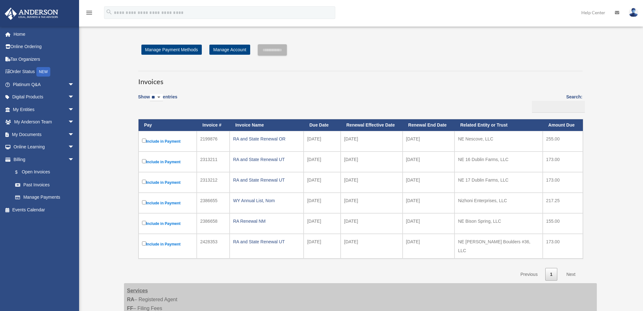 The height and width of the screenshot is (311, 643). What do you see at coordinates (213, 141) in the screenshot?
I see `td: 2199876` at bounding box center [213, 141].